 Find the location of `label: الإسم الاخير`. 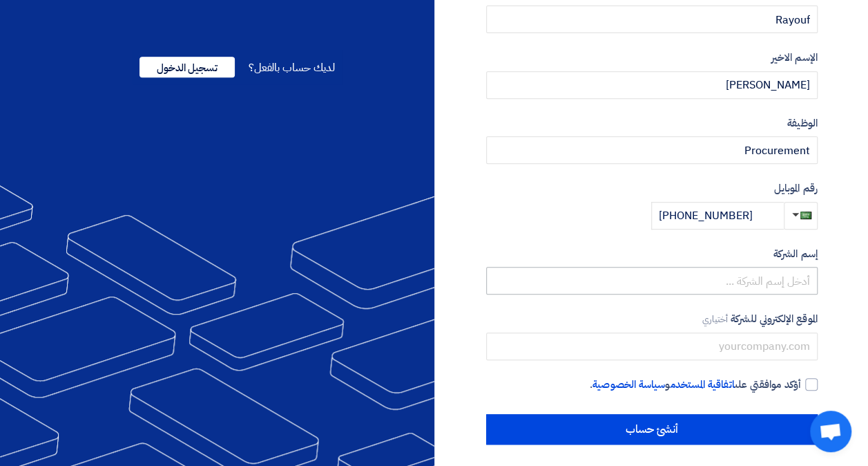

label: الإسم الاخير is located at coordinates (652, 57).